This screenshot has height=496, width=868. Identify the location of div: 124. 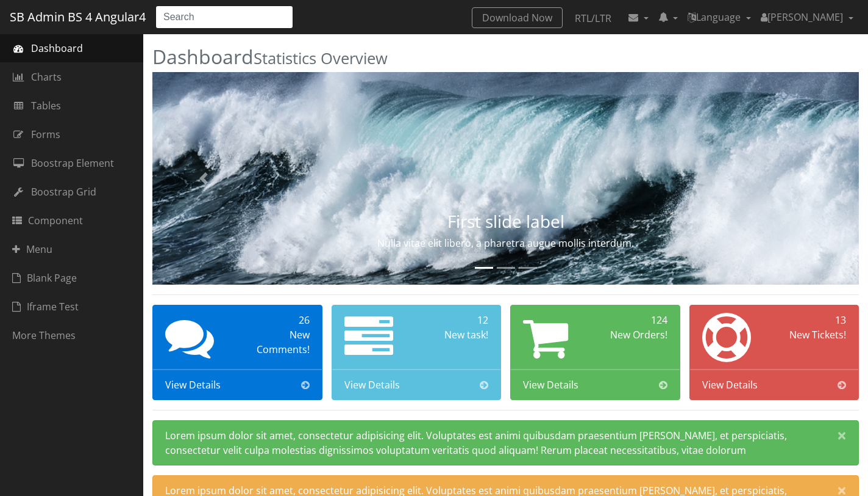
(633, 320).